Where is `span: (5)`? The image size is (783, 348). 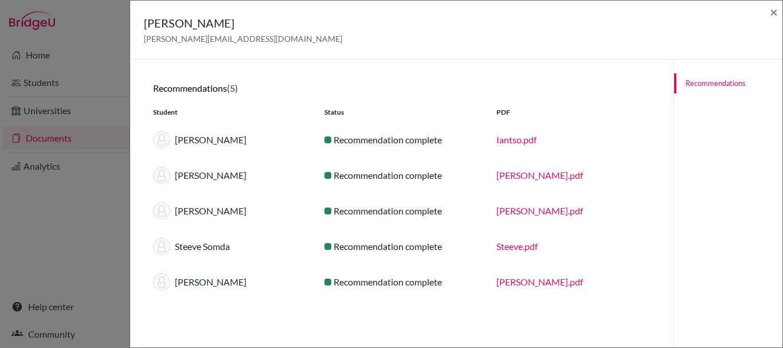 span: (5) is located at coordinates (232, 88).